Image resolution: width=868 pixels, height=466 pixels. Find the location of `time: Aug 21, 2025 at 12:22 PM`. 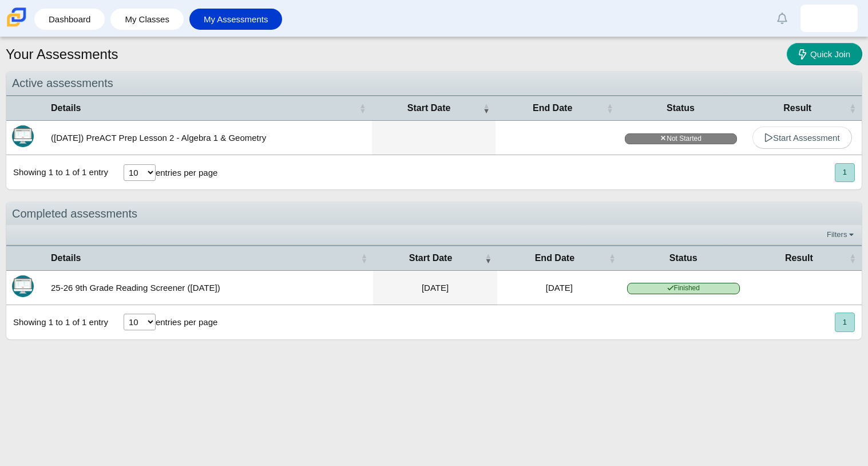

time: Aug 21, 2025 at 12:22 PM is located at coordinates (560, 288).